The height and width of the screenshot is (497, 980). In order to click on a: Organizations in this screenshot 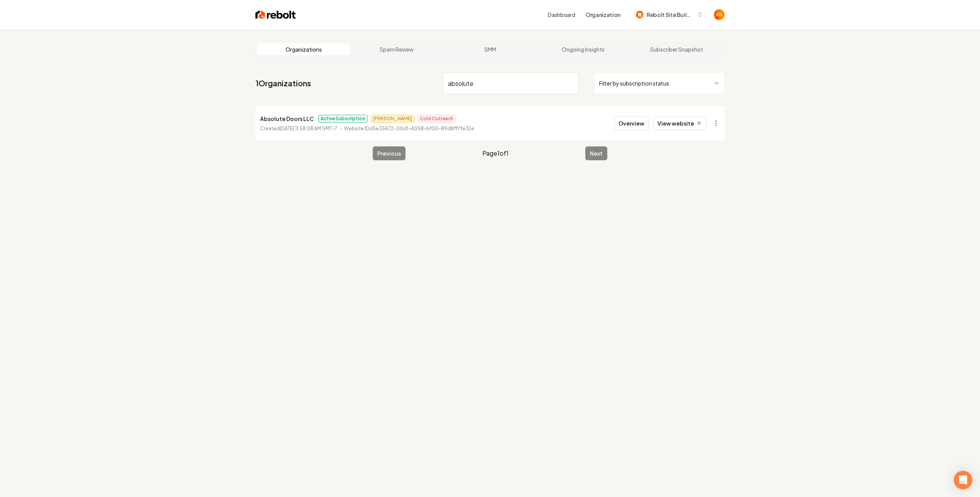, I will do `click(304, 49)`.